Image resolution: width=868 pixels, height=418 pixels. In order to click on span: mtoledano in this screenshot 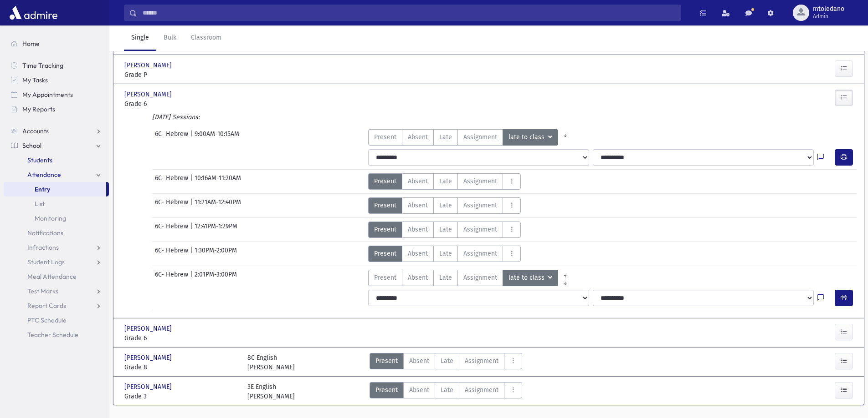, I will do `click(828, 9)`.